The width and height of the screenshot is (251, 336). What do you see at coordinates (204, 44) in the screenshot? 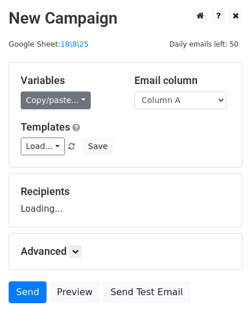
I see `span: Daily emails left: 50` at bounding box center [204, 44].